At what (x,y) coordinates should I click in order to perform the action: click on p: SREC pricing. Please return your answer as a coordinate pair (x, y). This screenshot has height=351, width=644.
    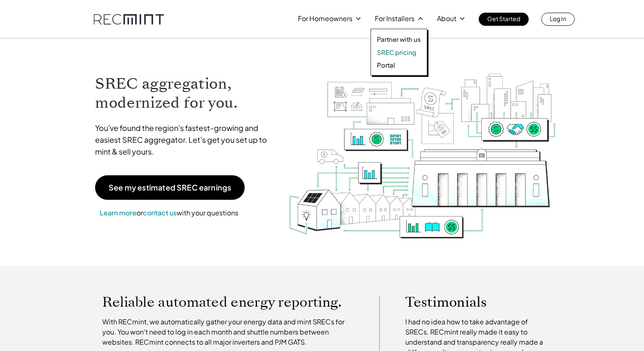
    Looking at the image, I should click on (397, 52).